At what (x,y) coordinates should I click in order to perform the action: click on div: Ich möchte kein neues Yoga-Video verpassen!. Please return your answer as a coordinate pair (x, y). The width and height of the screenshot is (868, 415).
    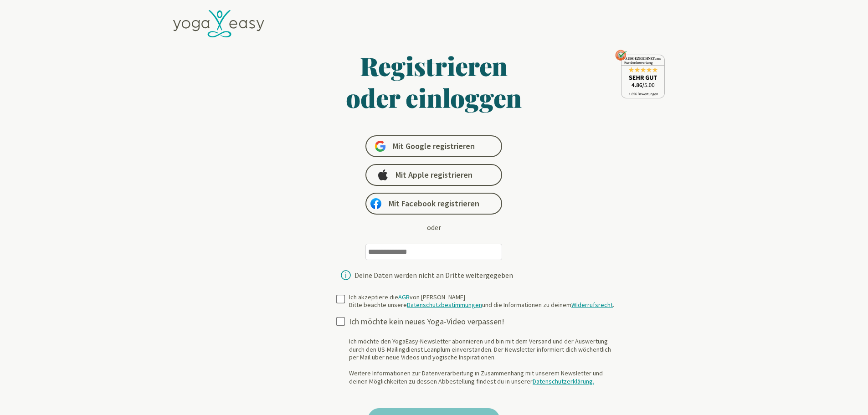
    Looking at the image, I should click on (485, 321).